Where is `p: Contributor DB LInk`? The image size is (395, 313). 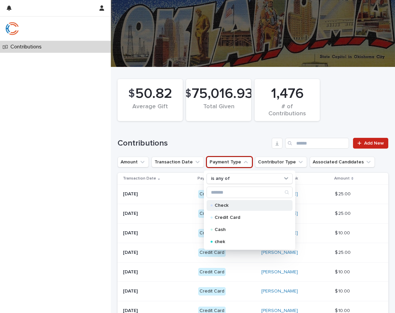 p: Contributor DB LInk is located at coordinates (279, 178).